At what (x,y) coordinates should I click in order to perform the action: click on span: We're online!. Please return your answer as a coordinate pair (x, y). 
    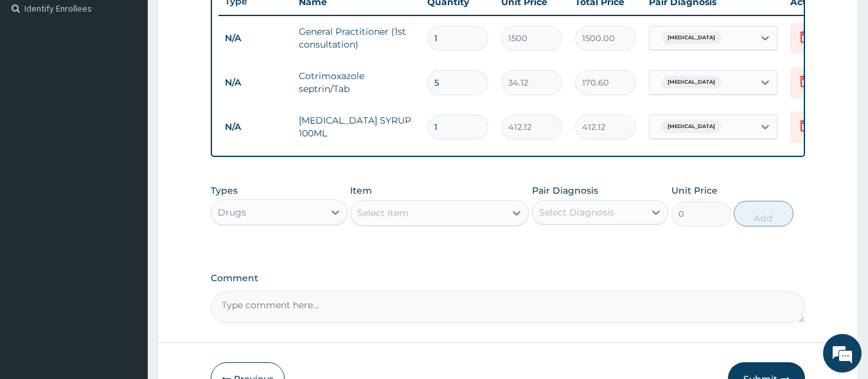
    Looking at the image, I should click on (126, 175).